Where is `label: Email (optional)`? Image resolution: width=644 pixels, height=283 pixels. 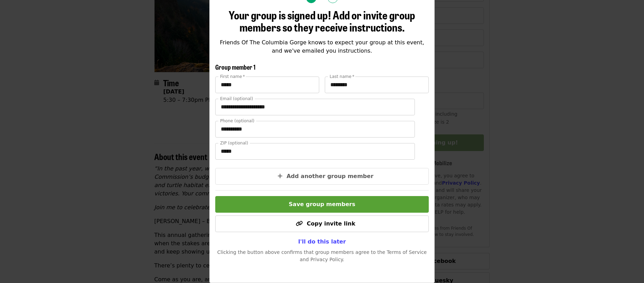 label: Email (optional) is located at coordinates (236, 98).